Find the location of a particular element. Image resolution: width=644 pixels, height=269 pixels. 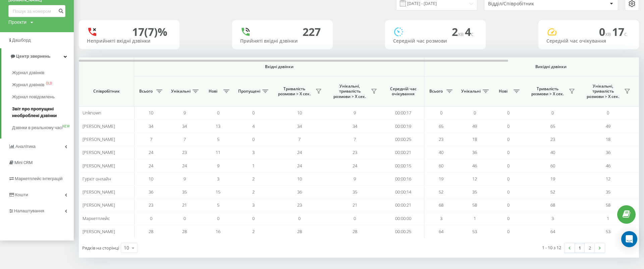

div: 227 is located at coordinates (312, 32).